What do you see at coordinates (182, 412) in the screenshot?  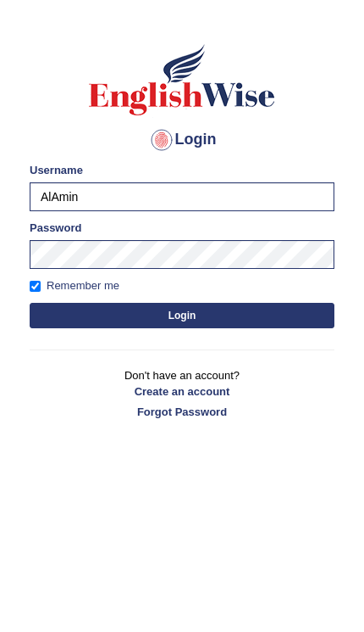 I see `a: Forgot Password` at bounding box center [182, 412].